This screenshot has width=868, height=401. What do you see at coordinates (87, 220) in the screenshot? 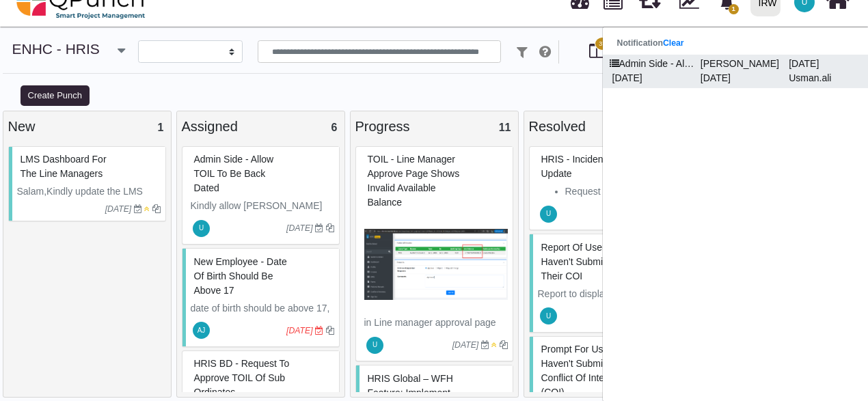
I see `span: Salam,Kindly update the LMS Dashboard for Line managers to show their sub ordinate leaves.Sample ...` at bounding box center [87, 220].